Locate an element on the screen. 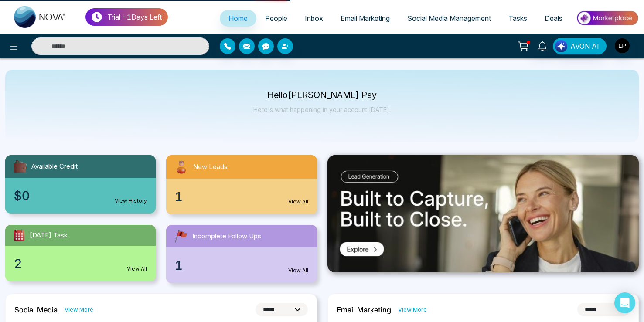 The image size is (644, 322). a: Home is located at coordinates (238, 18).